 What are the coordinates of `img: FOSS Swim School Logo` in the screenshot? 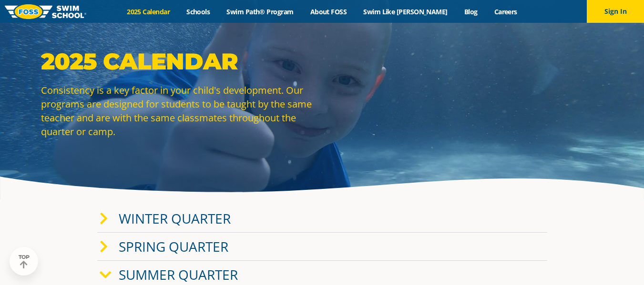 It's located at (46, 11).